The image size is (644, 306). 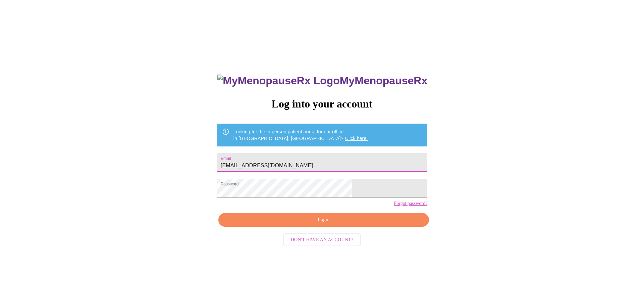 I want to click on button: Don't have an account?, so click(x=322, y=240).